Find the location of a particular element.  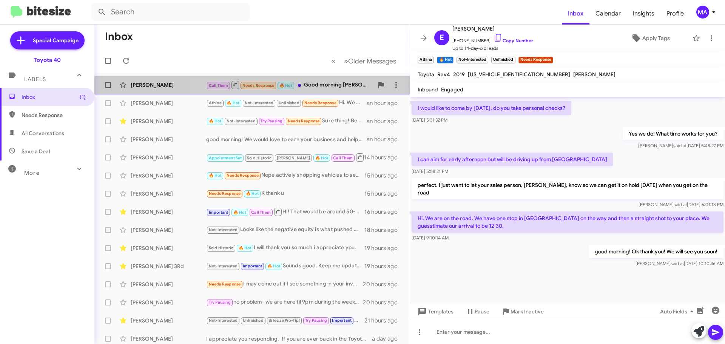

a: Profile is located at coordinates (675, 14).